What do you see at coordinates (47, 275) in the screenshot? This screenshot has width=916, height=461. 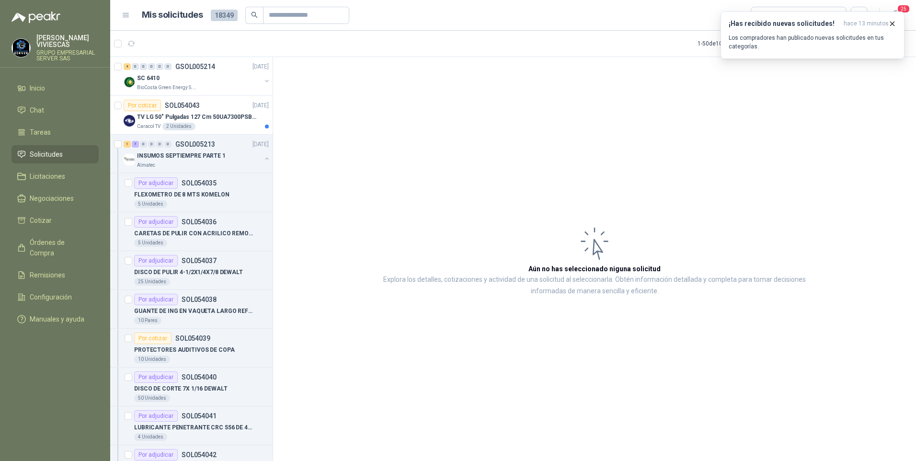 I see `span: Remisiones` at bounding box center [47, 275].